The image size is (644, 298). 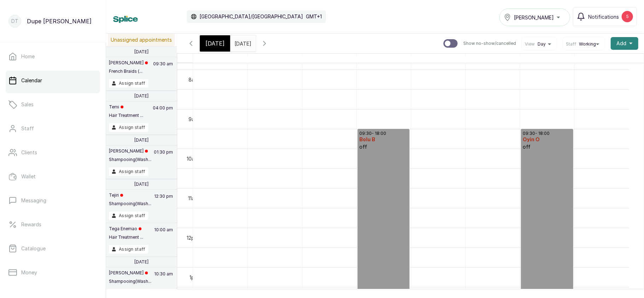 What do you see at coordinates (539, 44) in the screenshot?
I see `button: ViewDay` at bounding box center [539, 44].